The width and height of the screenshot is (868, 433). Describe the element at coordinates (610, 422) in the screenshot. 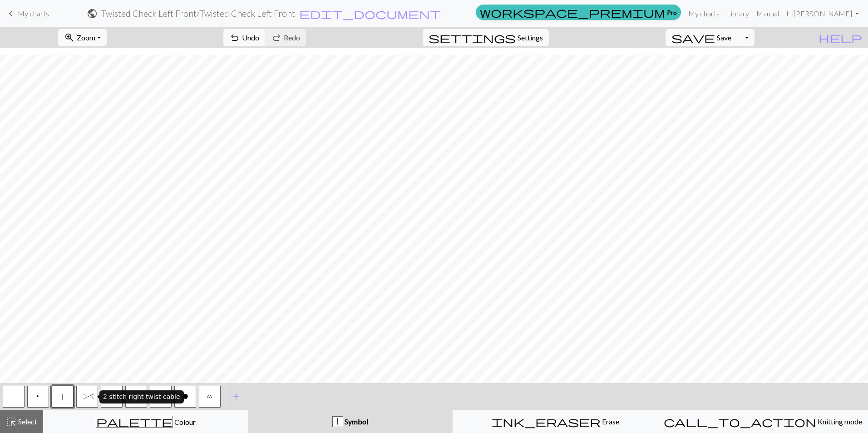

I see `span: Erase` at that location.